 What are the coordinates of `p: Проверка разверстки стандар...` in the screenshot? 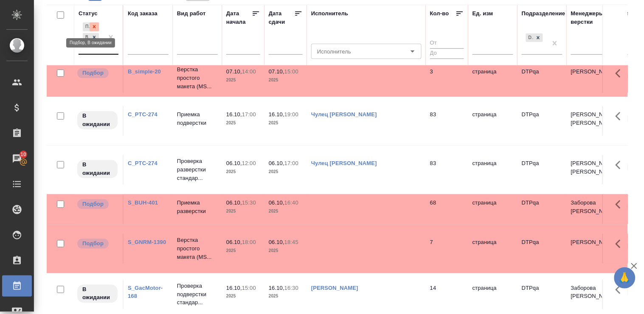 It's located at (198, 170).